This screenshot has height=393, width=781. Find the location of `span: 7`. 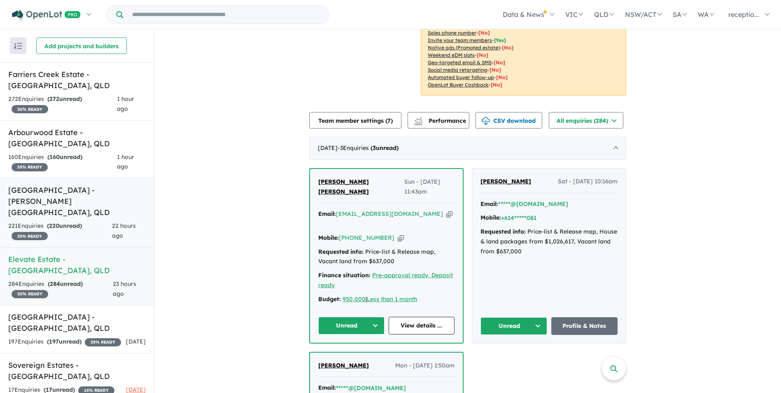

span: 7 is located at coordinates (389, 121).